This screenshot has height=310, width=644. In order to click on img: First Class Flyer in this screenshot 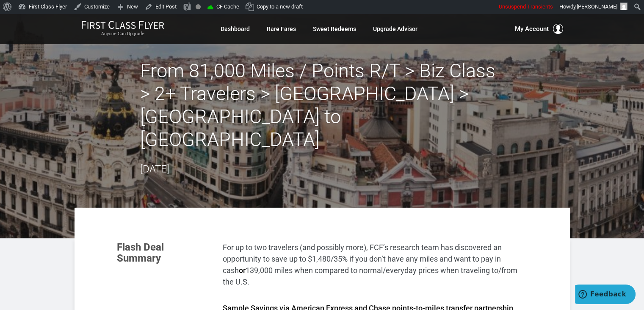, I will do `click(122, 25)`.